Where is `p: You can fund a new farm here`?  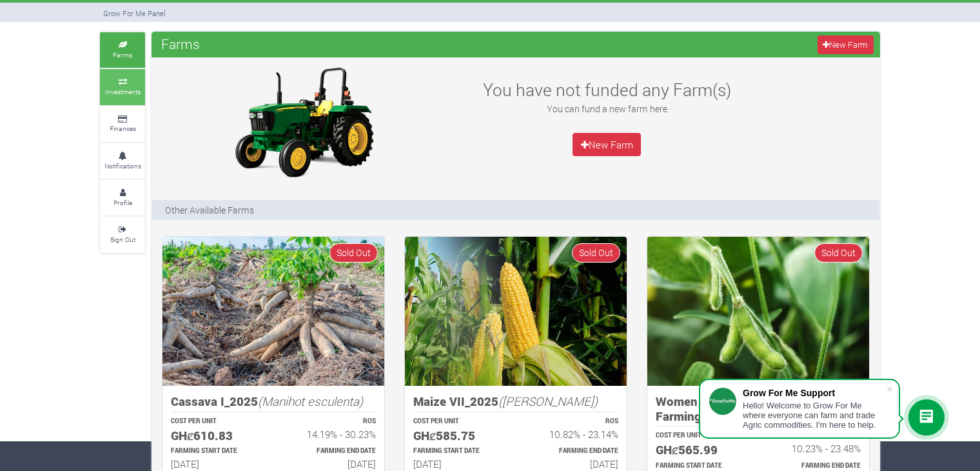
p: You can fund a new farm here is located at coordinates (606, 108).